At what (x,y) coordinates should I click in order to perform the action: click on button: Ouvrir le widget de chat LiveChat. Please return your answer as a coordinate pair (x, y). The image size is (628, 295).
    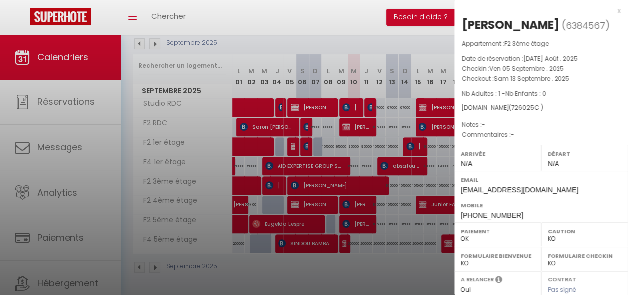
    Looking at the image, I should click on (23, 19).